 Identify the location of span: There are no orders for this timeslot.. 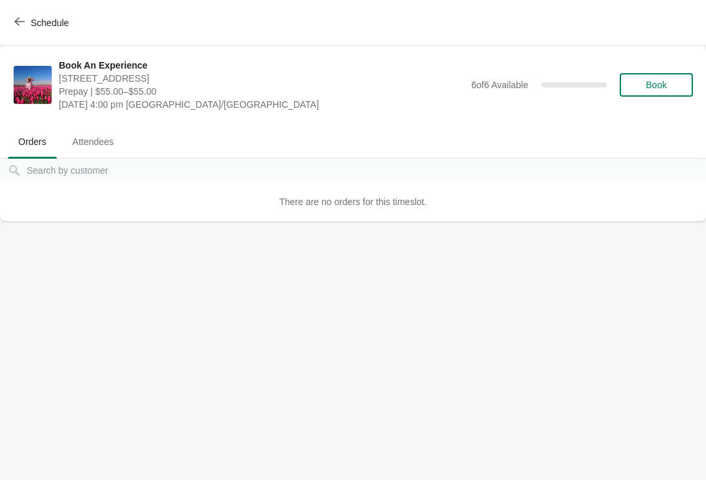
(353, 202).